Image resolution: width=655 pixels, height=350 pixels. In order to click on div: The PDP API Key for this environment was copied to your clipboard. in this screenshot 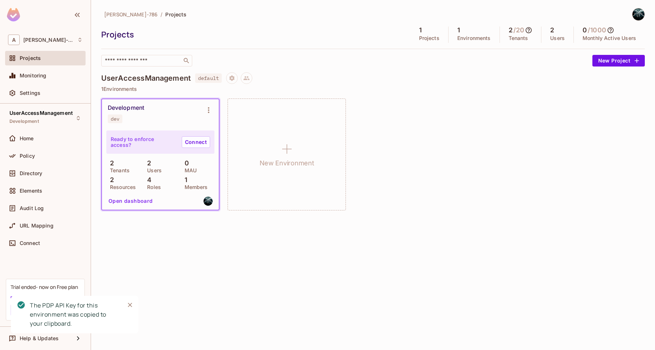, I will do `click(74, 315)`.